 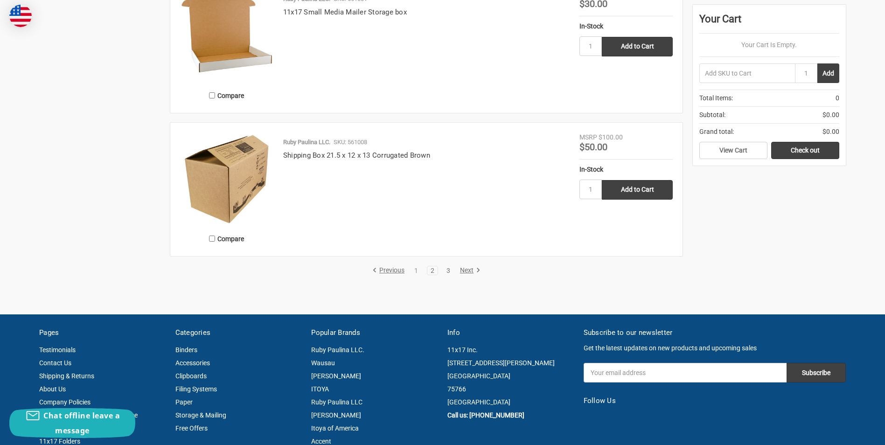 What do you see at coordinates (82, 423) in the screenshot?
I see `span: Chat offline leave a message` at bounding box center [82, 423].